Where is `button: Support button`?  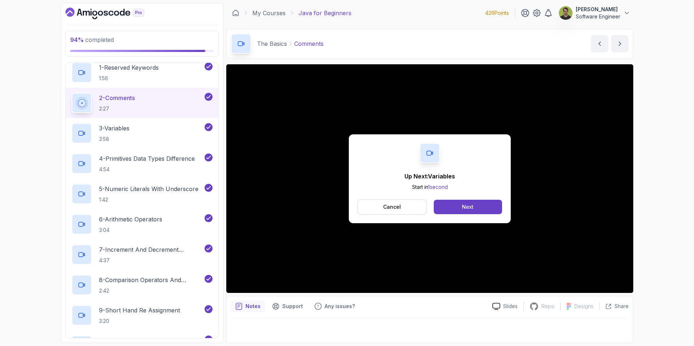
button: Support button is located at coordinates (287, 306).